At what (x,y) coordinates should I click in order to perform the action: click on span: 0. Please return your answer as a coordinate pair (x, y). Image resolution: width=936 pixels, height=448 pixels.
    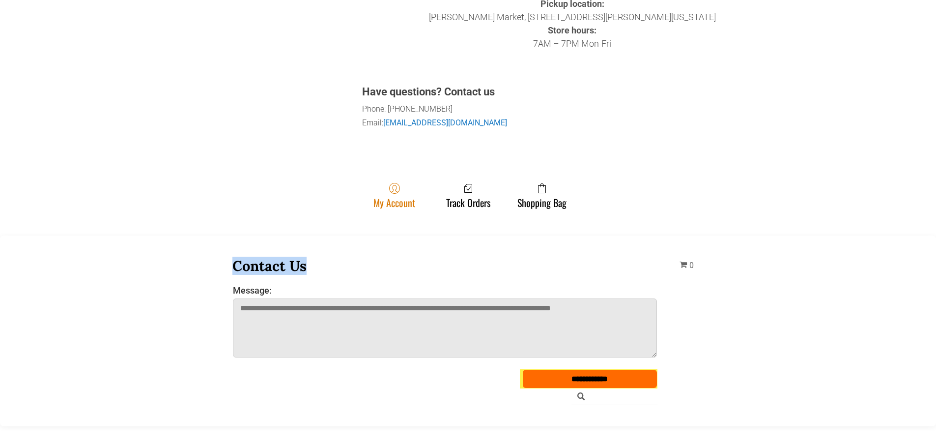
    Looking at the image, I should click on (692, 265).